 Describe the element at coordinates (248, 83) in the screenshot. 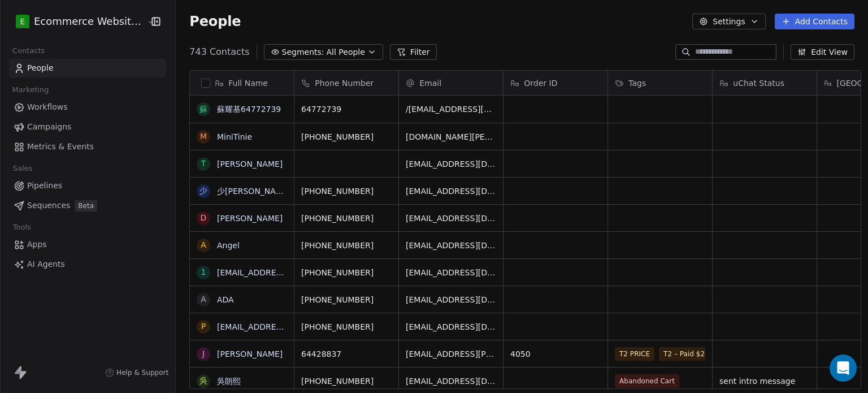

I see `span: Full Name` at that location.